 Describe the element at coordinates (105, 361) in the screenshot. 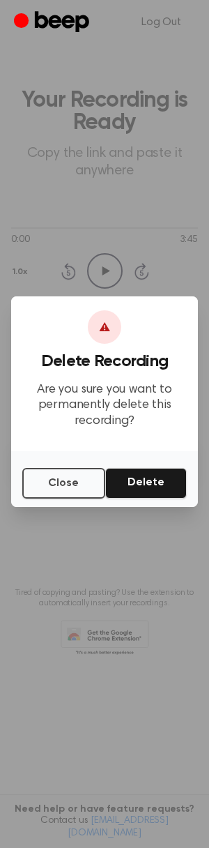

I see `h3: Delete Recording` at that location.